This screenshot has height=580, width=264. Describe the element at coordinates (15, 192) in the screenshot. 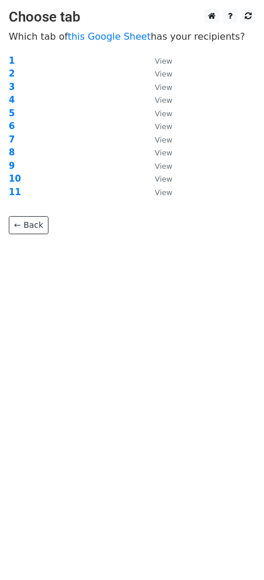

I see `a: 11` at that location.